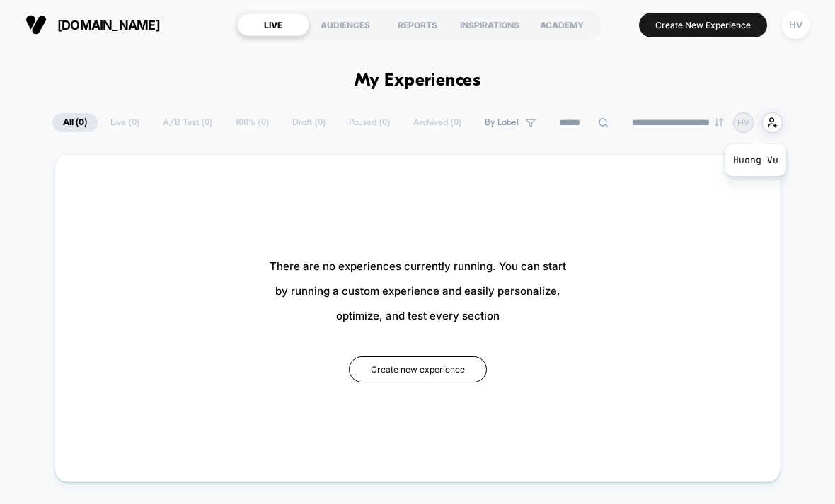  I want to click on span: There are no experiences currently running. You can start by running a custom experience and easi..., so click(418, 291).